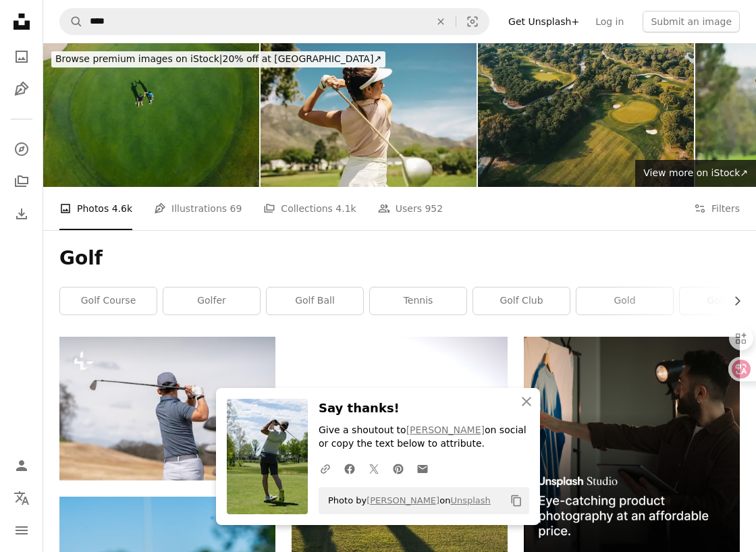 The width and height of the screenshot is (756, 552). I want to click on a: golf club, so click(521, 301).